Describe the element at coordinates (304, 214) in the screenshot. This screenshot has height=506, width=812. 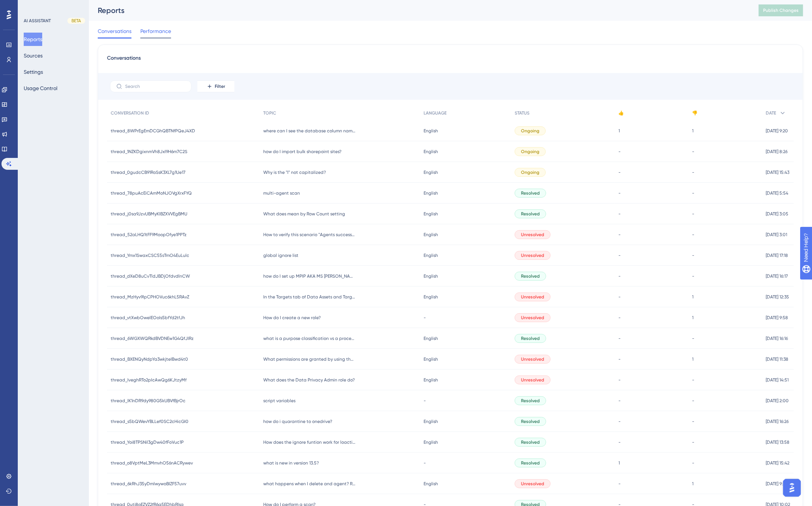
I see `span: What does mean by Row Count setting` at that location.